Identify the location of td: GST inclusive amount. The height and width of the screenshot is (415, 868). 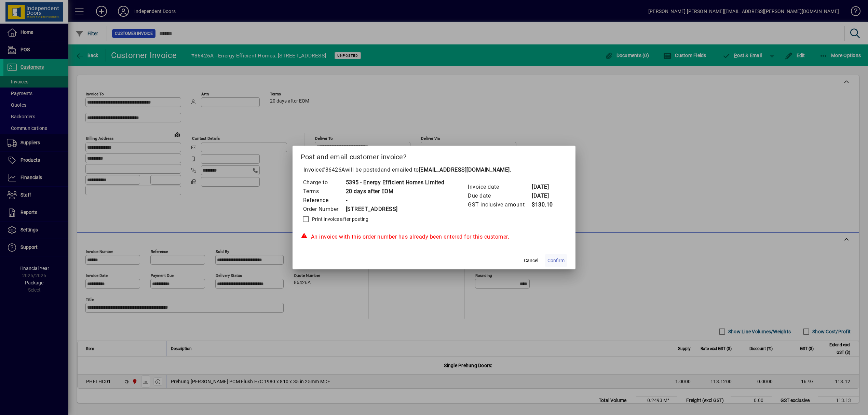
(500, 205).